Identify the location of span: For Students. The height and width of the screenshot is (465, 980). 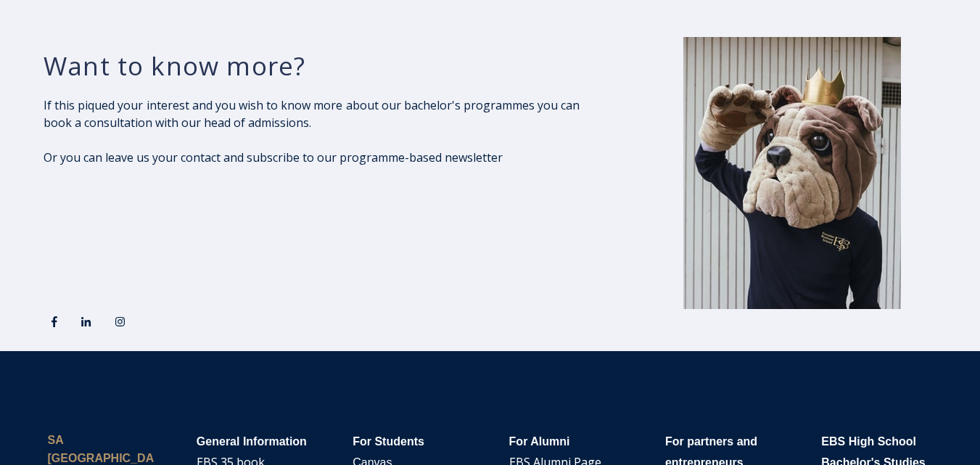
(388, 441).